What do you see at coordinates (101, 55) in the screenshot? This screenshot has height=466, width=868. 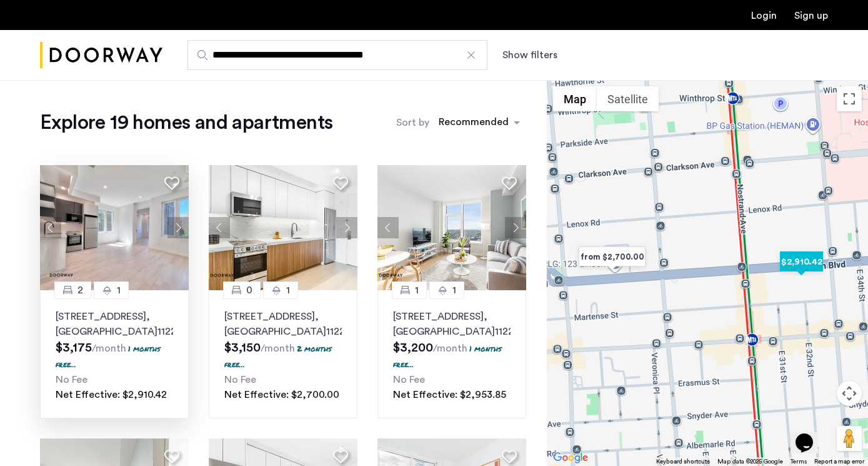 I see `a: Cazamio Logo` at bounding box center [101, 55].